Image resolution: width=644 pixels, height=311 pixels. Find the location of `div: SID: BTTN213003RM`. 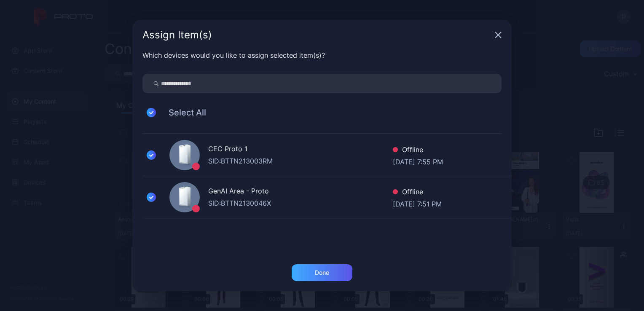

div: SID: BTTN213003RM is located at coordinates (301, 161).